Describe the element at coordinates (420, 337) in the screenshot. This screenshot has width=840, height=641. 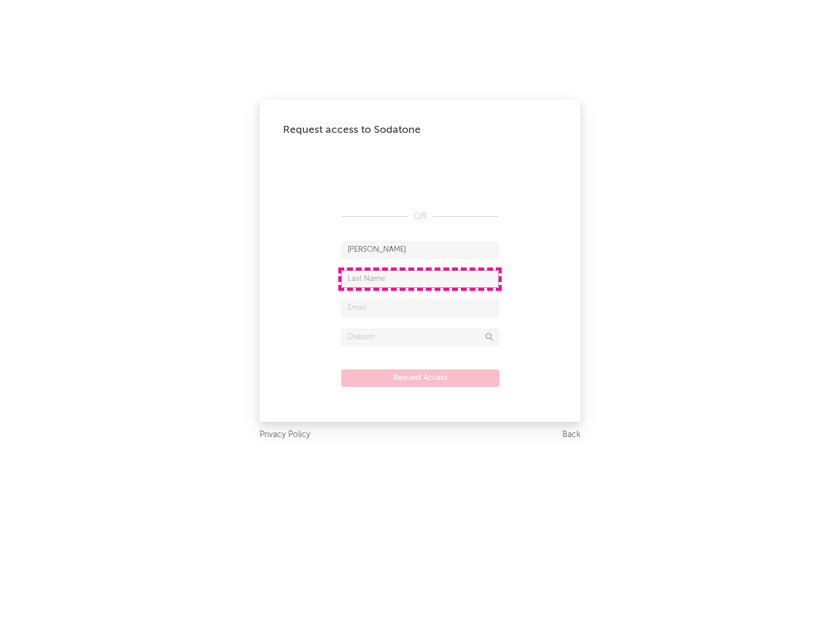
I see `input: Division` at that location.